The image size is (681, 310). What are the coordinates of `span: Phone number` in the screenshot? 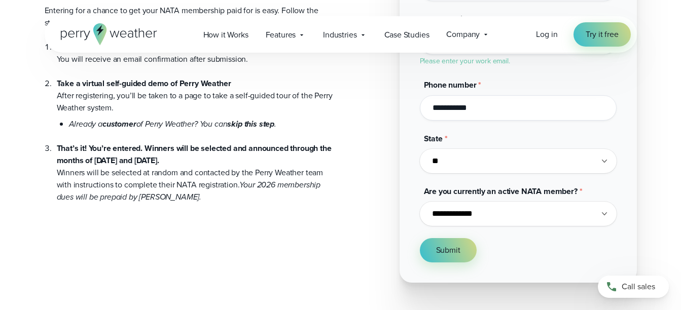 It's located at (450, 85).